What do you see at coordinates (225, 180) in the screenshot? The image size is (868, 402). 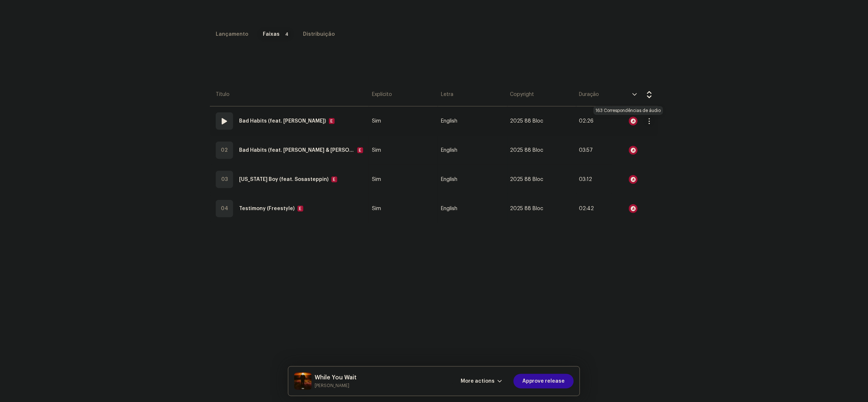 I see `div: 03` at bounding box center [225, 180].